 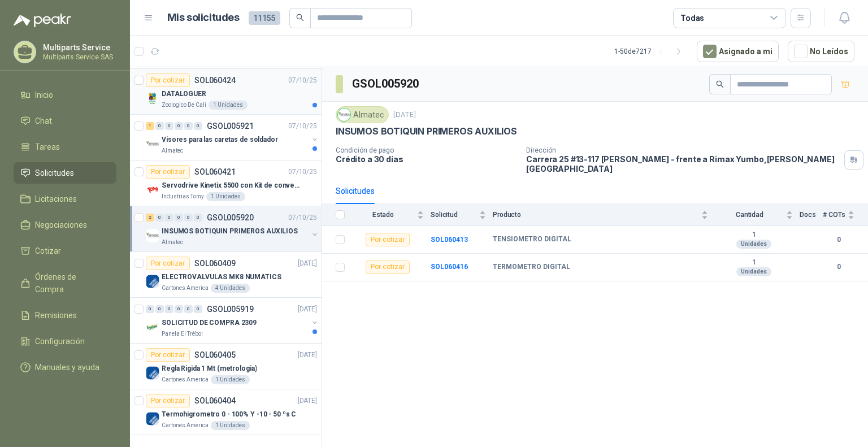 I want to click on img: Logo peakr, so click(x=42, y=20).